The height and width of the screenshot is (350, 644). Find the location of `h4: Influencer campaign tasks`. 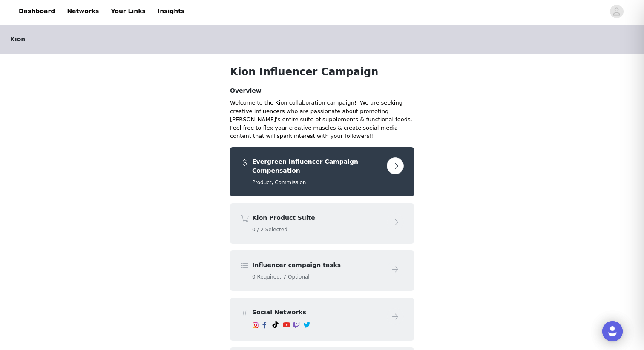

h4: Influencer campaign tasks is located at coordinates (317, 265).